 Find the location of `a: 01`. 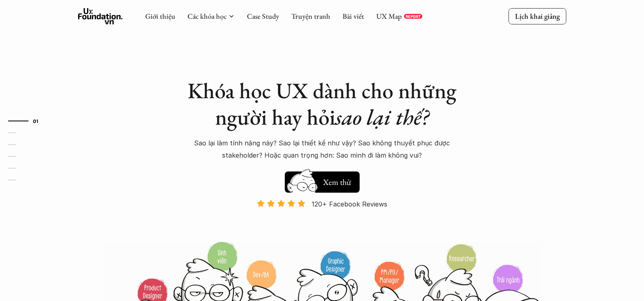

a: 01 is located at coordinates (27, 121).